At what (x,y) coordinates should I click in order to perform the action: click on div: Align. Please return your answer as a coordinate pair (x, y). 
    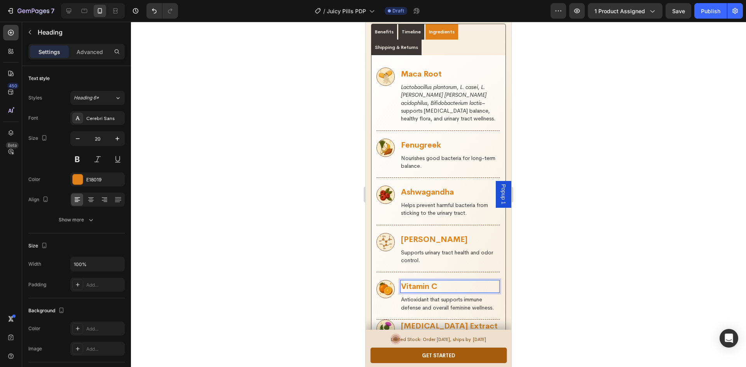
    Looking at the image, I should click on (39, 200).